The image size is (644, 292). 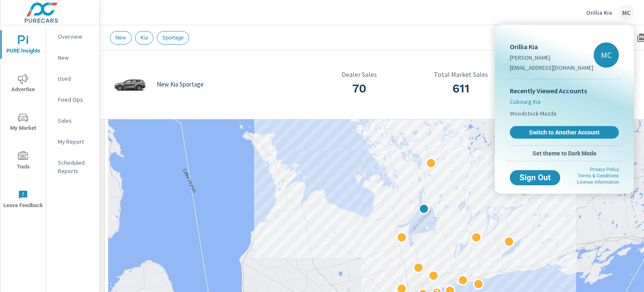 I want to click on p: Recently Viewed Accounts, so click(x=565, y=91).